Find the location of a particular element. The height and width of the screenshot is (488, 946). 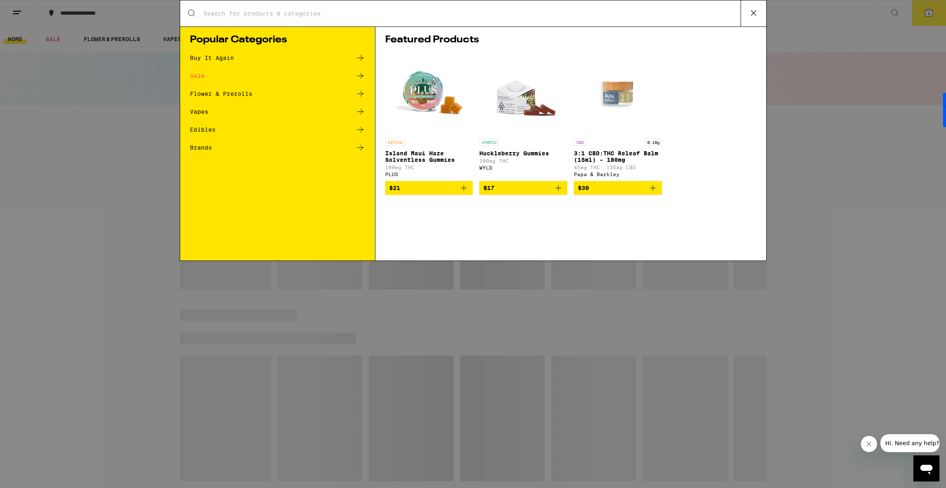

span: $30 is located at coordinates (583, 188).